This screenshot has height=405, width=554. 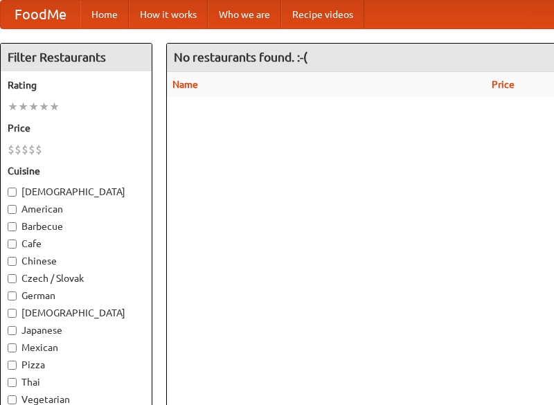 What do you see at coordinates (502, 84) in the screenshot?
I see `a: Price` at bounding box center [502, 84].